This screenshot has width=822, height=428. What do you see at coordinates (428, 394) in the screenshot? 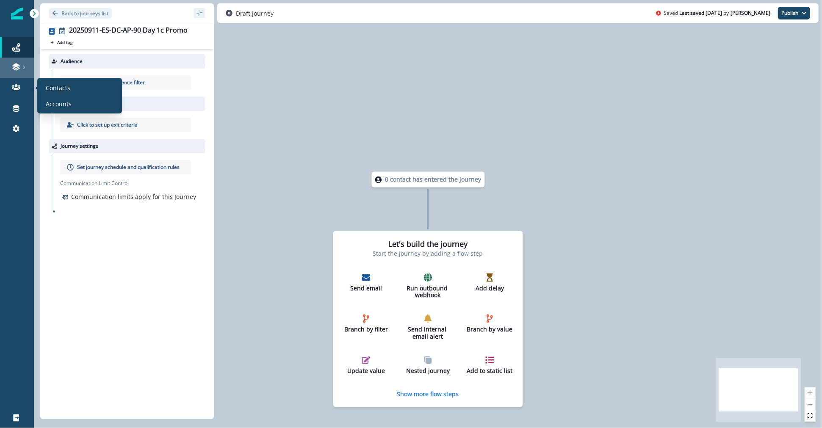
I see `p: Show more flow steps` at bounding box center [428, 394].